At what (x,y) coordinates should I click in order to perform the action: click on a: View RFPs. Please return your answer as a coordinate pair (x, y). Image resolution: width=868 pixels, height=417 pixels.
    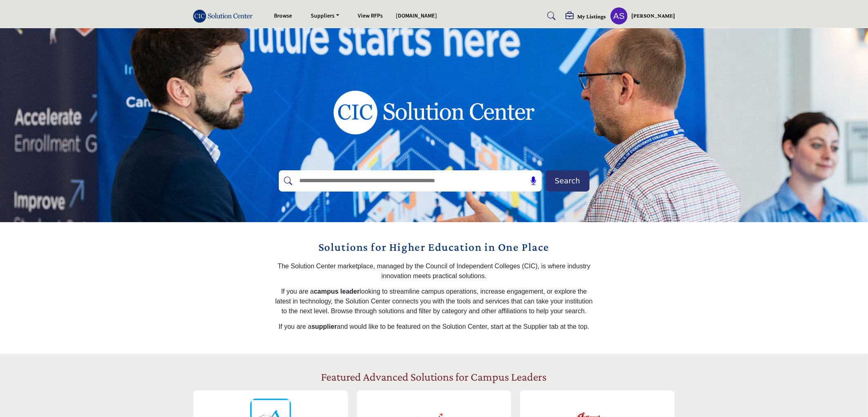
    Looking at the image, I should click on (370, 16).